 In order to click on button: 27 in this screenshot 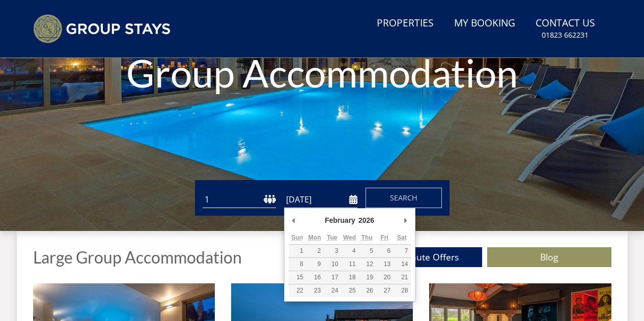, I will do `click(385, 291)`.